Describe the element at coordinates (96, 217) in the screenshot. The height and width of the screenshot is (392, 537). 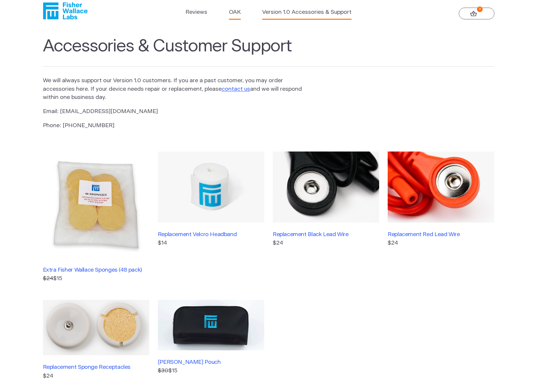
I see `a: Extra Fisher Wallace Sponges (48 pack) $24$15` at that location.